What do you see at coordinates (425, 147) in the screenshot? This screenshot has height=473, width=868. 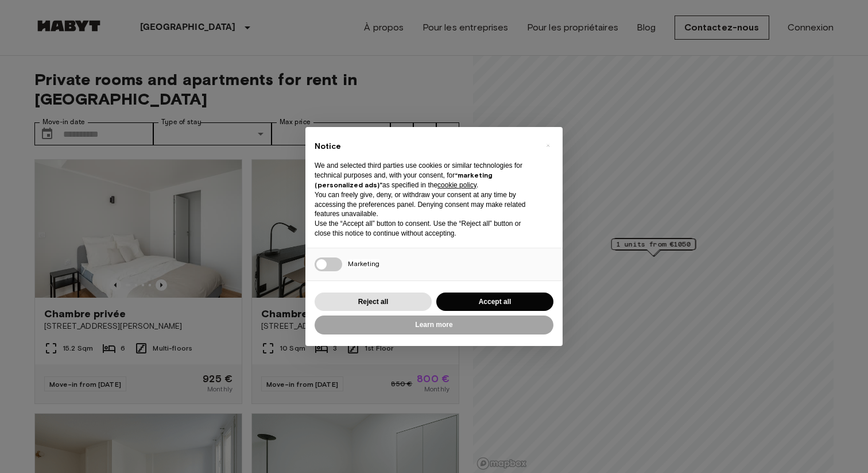 I see `h2: Notice` at bounding box center [425, 147].